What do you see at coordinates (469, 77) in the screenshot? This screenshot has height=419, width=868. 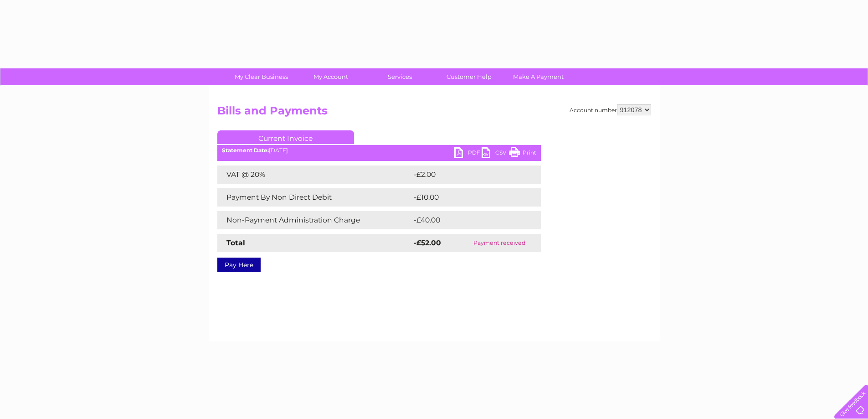 I see `a: Customer Help` at bounding box center [469, 77].